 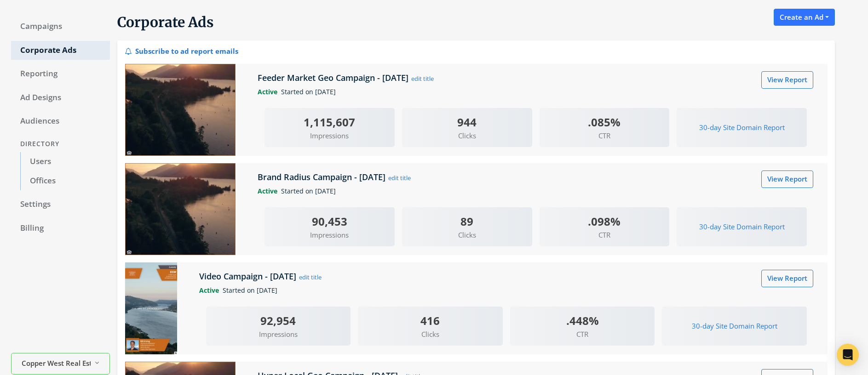 I want to click on button: Copper West Real Estate, so click(x=61, y=364).